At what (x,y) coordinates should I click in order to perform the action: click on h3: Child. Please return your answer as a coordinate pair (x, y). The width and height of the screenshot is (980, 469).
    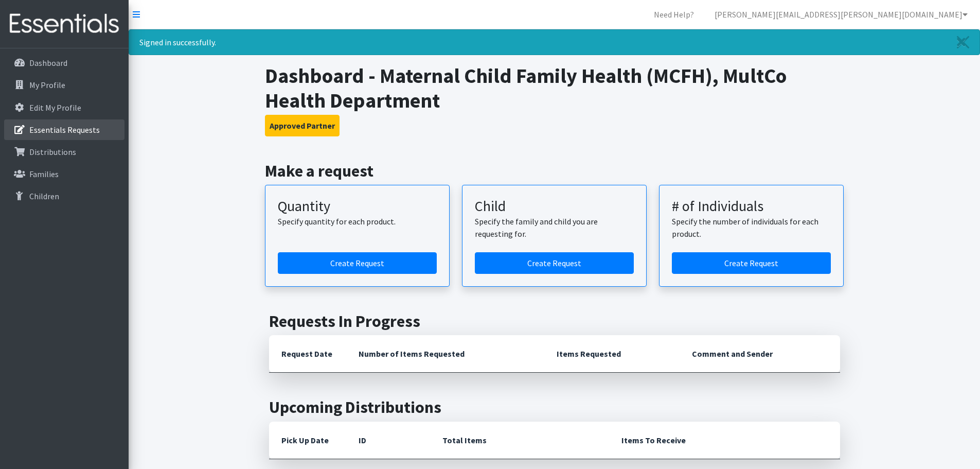
    Looking at the image, I should click on (554, 206).